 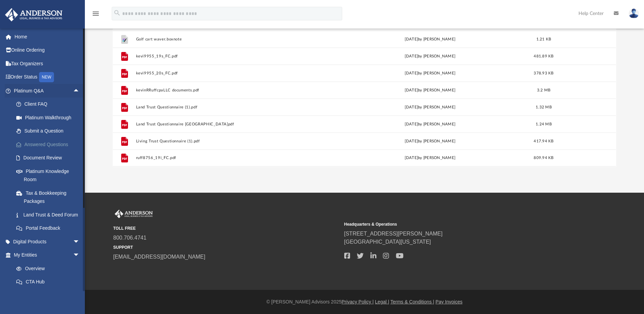 I want to click on a: Platinum Q&Aarrow_drop_up, so click(x=47, y=91).